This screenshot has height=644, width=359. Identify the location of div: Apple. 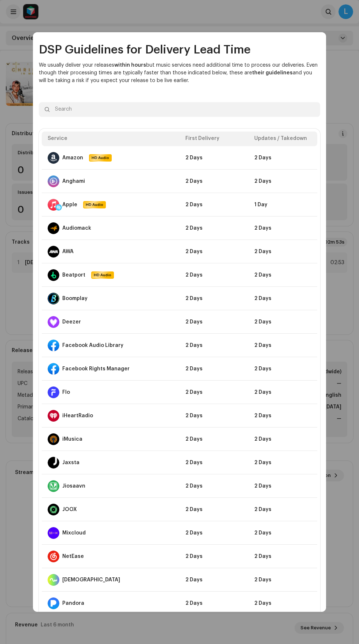
(70, 205).